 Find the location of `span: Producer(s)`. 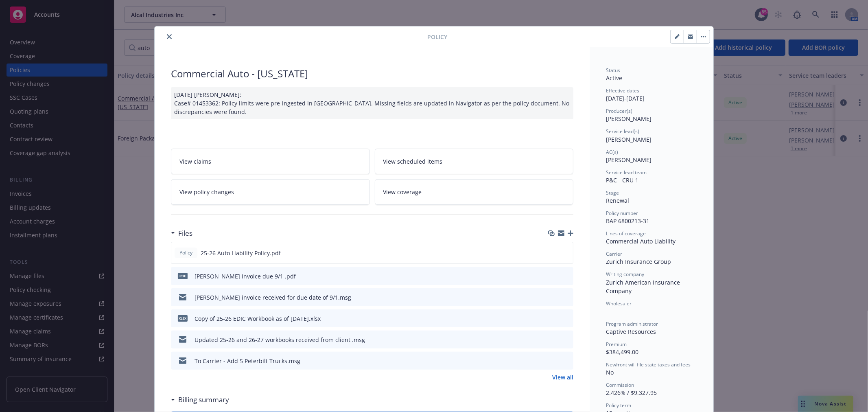

span: Producer(s) is located at coordinates (619, 111).